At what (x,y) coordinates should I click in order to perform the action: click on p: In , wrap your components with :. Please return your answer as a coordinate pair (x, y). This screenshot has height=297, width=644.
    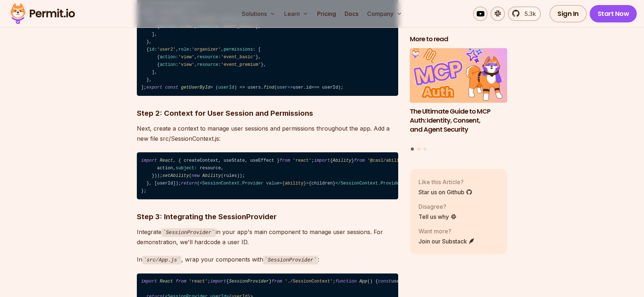
    Looking at the image, I should click on (267, 260).